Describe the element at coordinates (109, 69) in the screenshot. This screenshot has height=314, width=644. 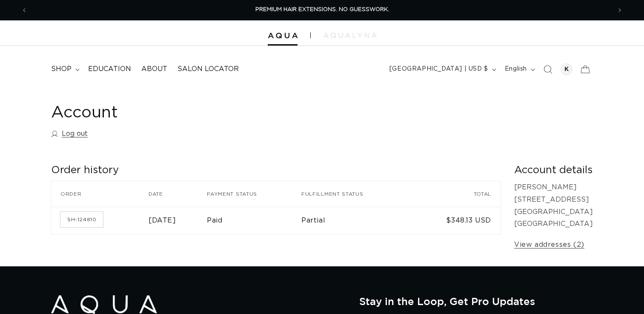
I see `a: Education` at that location.